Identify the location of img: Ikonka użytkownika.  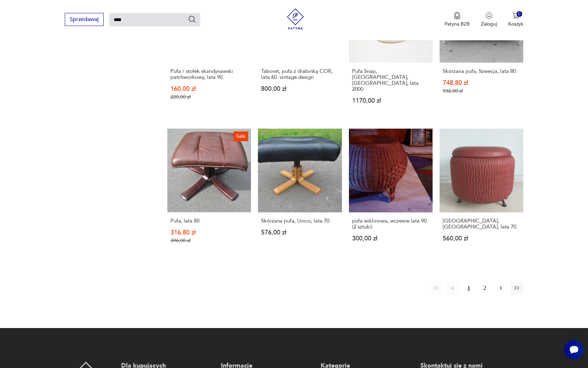
(489, 15).